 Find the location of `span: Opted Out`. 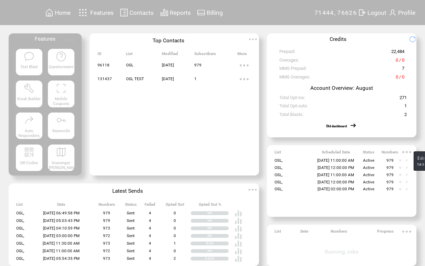

span: Opted Out is located at coordinates (175, 206).